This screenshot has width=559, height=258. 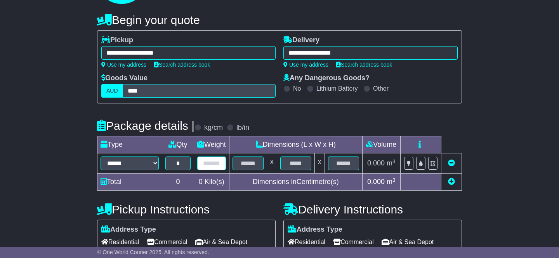 I want to click on td: 0, so click(x=178, y=182).